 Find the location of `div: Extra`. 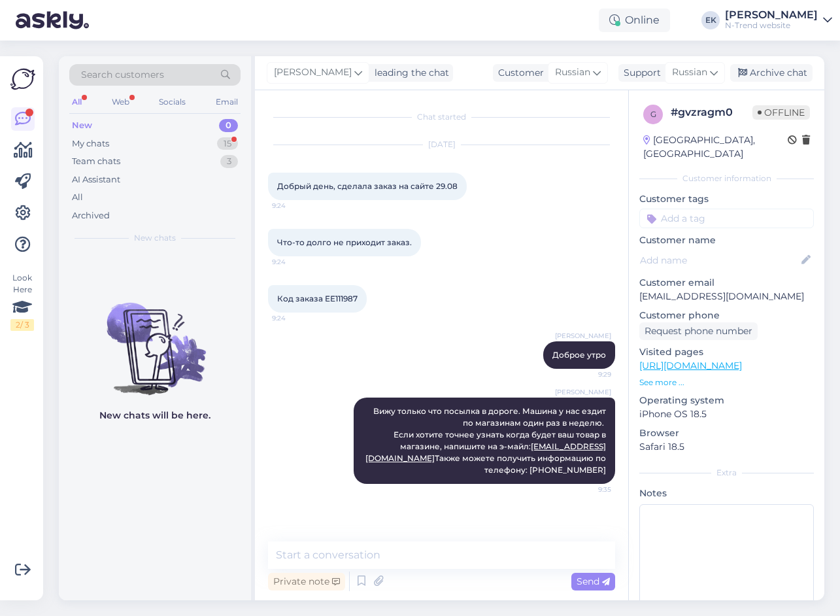

div: Extra is located at coordinates (726, 473).